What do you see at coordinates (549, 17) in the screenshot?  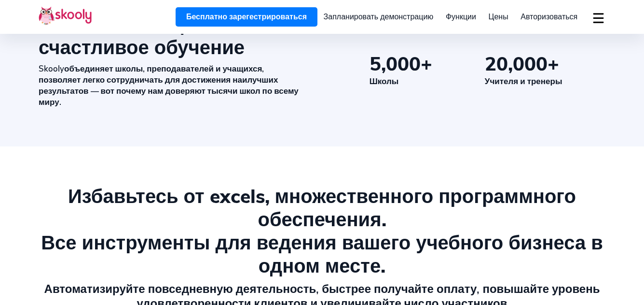 I see `a: Авторизоваться` at bounding box center [549, 17].